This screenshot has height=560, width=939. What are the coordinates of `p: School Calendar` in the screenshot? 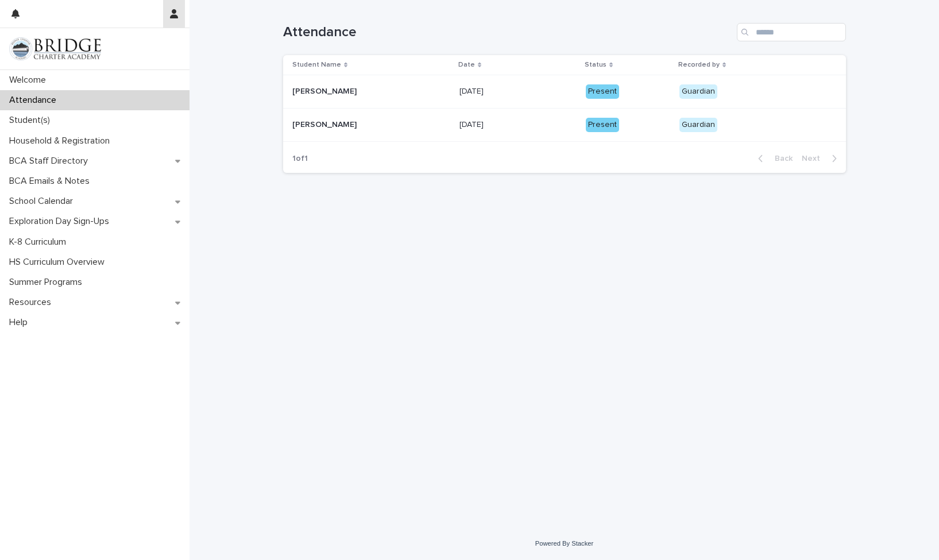 It's located at (43, 201).